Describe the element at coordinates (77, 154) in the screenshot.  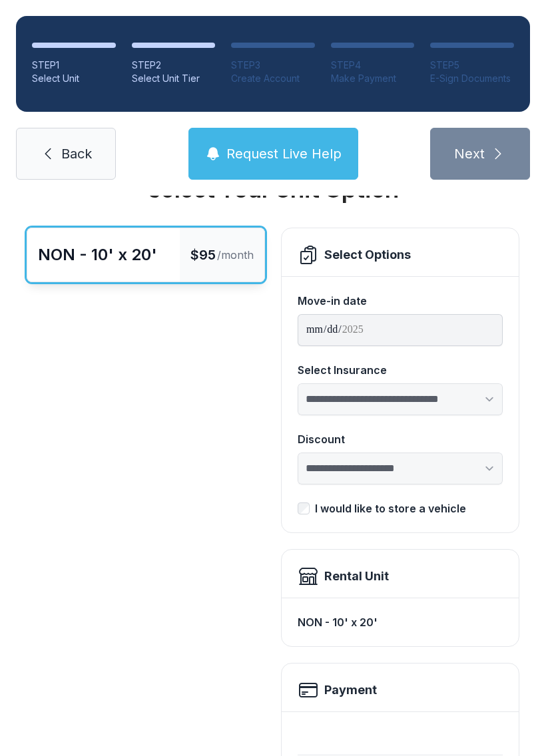
I see `span: Back` at that location.